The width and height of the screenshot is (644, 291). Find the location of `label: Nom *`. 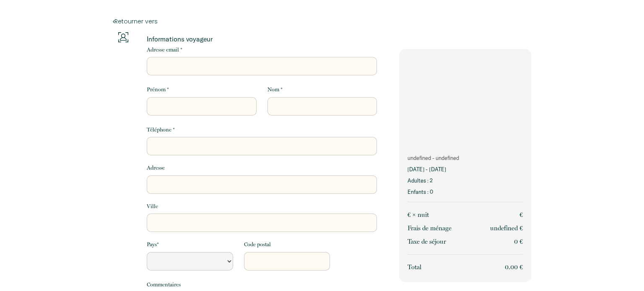

label: Nom * is located at coordinates (275, 90).